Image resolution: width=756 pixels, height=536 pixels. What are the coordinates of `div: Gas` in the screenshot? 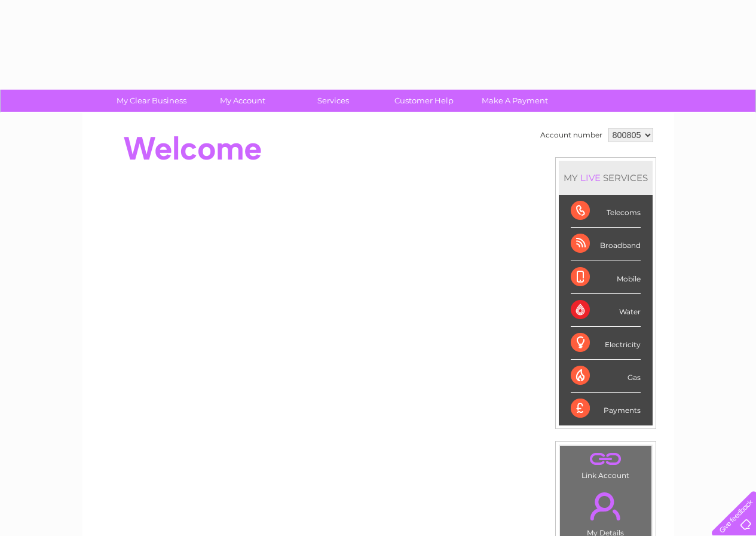 It's located at (605, 376).